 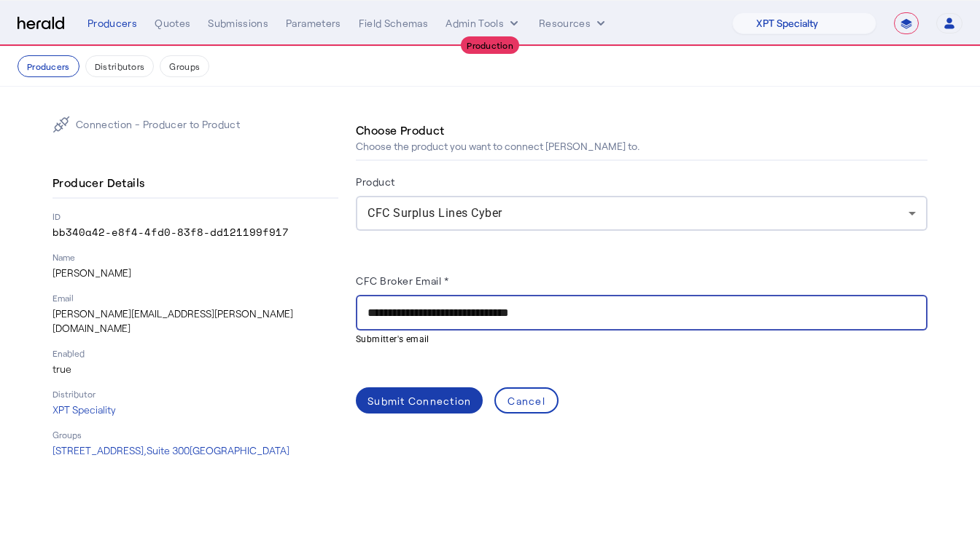 I want to click on div: Field Schemas, so click(x=393, y=23).